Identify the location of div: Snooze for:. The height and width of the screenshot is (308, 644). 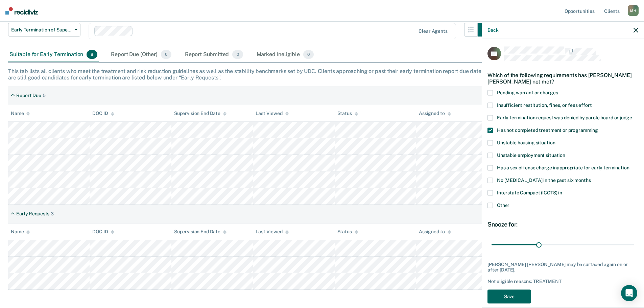
(563, 224).